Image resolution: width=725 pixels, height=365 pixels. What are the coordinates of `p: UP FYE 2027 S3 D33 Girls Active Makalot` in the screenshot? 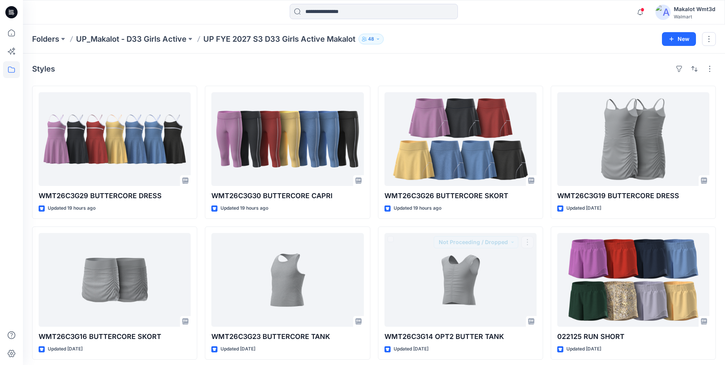 It's located at (279, 39).